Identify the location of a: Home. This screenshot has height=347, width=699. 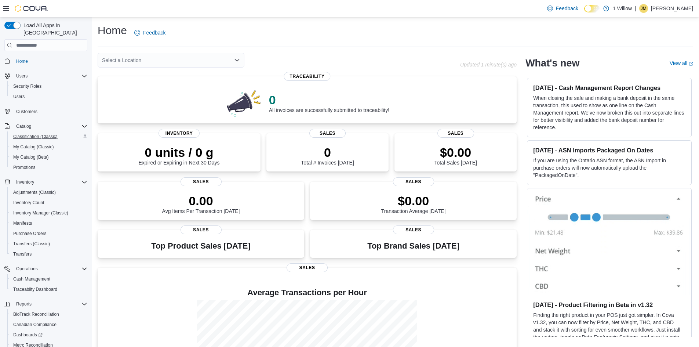
(22, 61).